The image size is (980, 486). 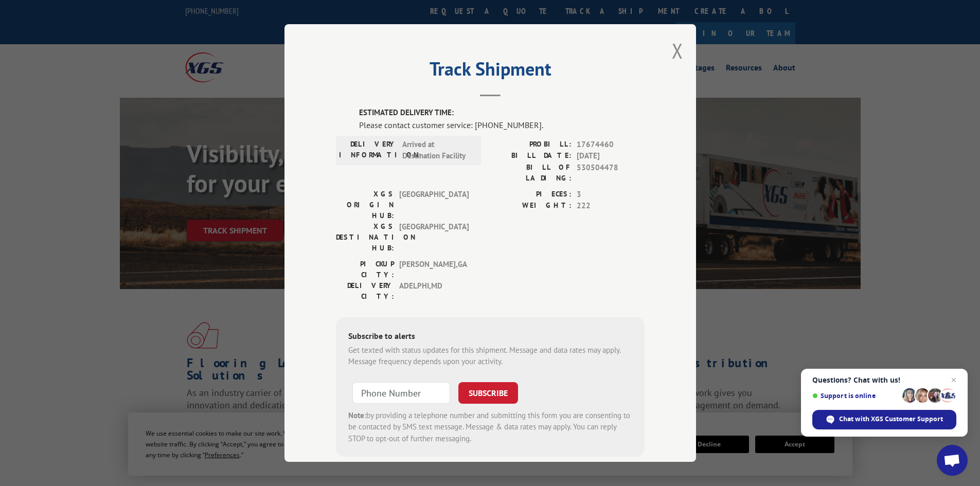 I want to click on input: Phone Number, so click(x=401, y=393).